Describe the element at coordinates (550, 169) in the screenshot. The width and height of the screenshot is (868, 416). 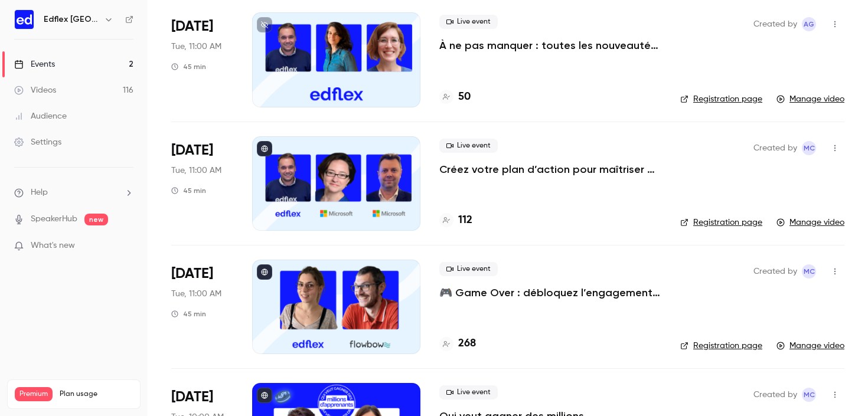
I see `a: Créez votre plan d’action pour maîtriser l’IA en 90 jours` at that location.